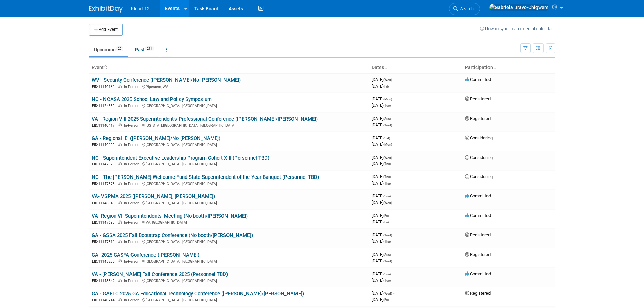 This screenshot has width=644, height=308. What do you see at coordinates (104, 300) in the screenshot?
I see `span: EID: 11140244` at bounding box center [104, 300].